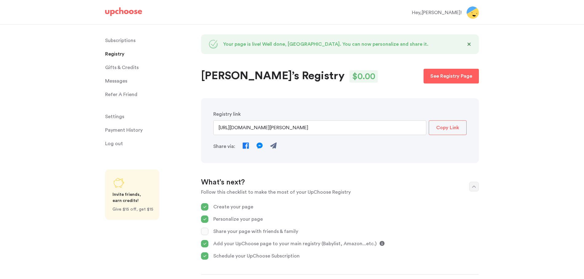 The image size is (584, 279). What do you see at coordinates (332, 183) in the screenshot?
I see `h2: What’s next?` at bounding box center [332, 183].